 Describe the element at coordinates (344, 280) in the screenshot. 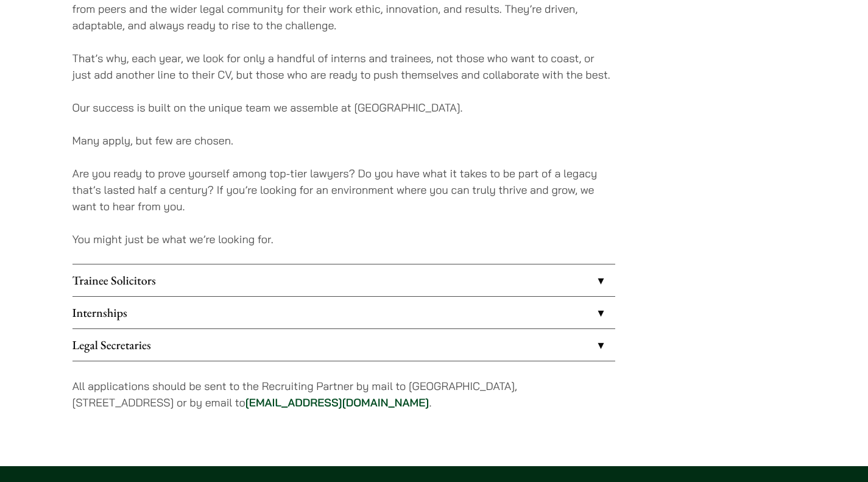

I see `a: Trainee Solicitors` at that location.